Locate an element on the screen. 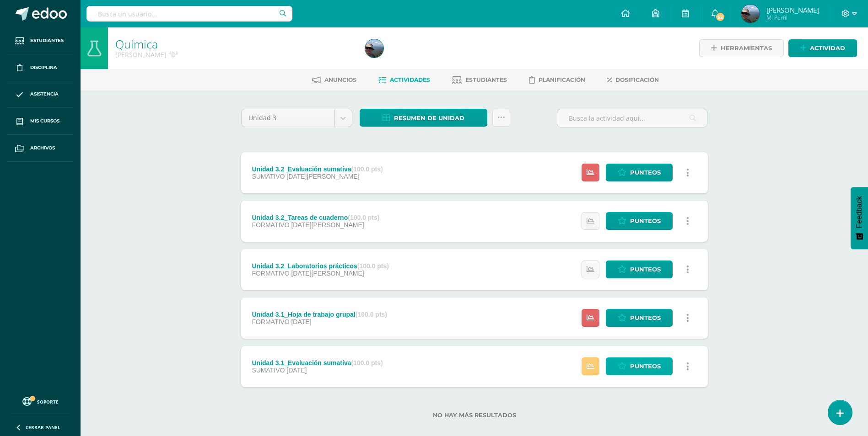  div: Unidad 3.1_Hoja de trabajo grupal is located at coordinates (320, 315).